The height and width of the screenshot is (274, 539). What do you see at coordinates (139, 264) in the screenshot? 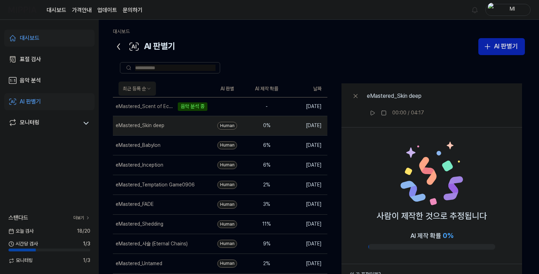
I see `div: eMastered_Untamed` at bounding box center [139, 264].